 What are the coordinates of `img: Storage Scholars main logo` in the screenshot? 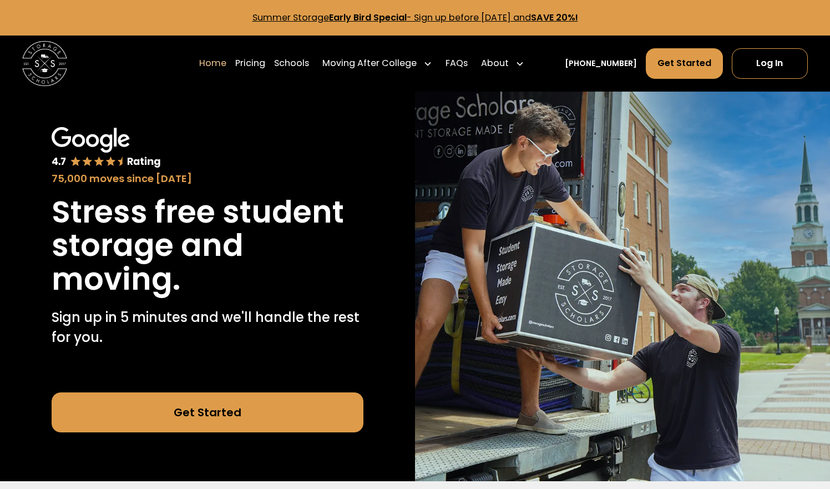 It's located at (44, 63).